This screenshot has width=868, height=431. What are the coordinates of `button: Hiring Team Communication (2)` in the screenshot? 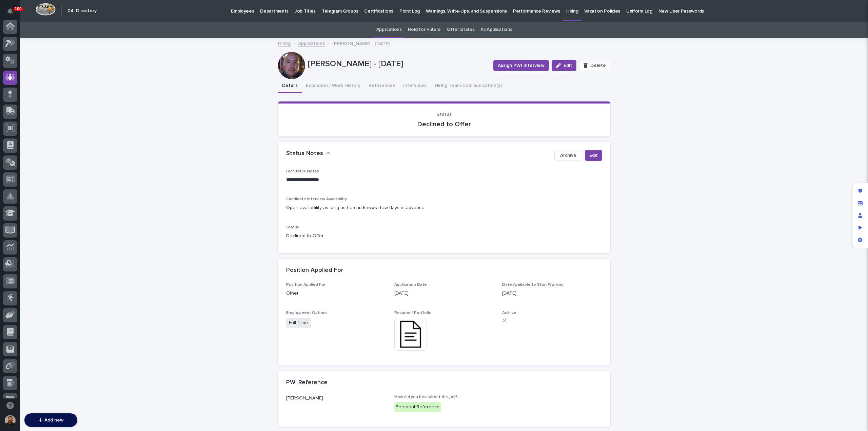 It's located at (468, 86).